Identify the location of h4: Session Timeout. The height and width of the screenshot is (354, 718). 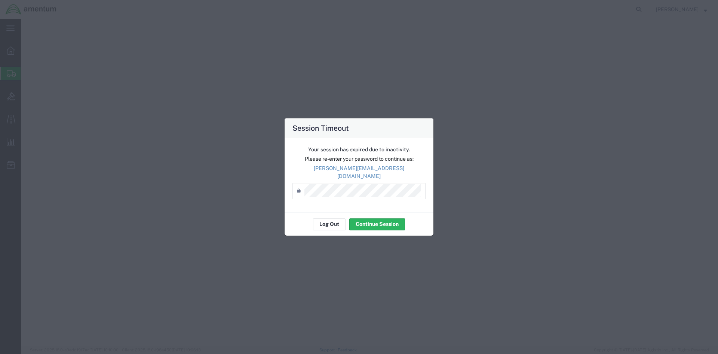
(321, 128).